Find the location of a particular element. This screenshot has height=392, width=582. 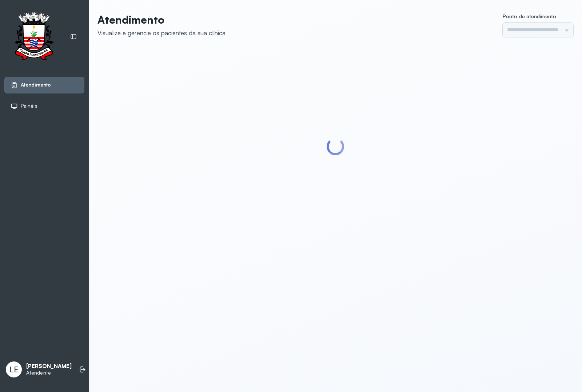

span: LE is located at coordinates (14, 369).